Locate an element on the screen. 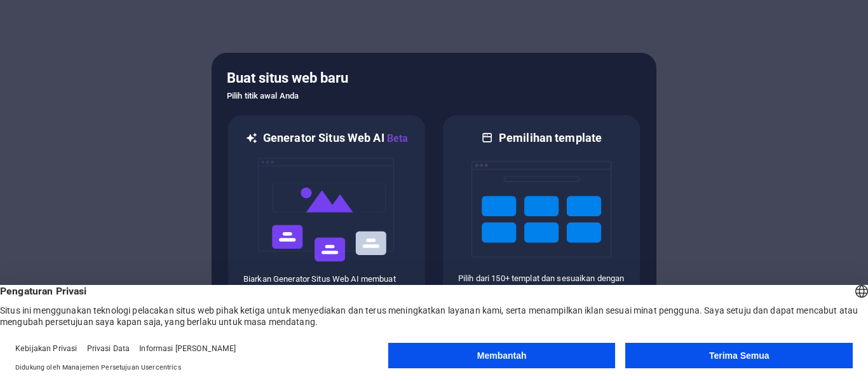 The height and width of the screenshot is (381, 868). div: Pemilihan templatePilih dari 150+ templat dan sesuaikan dengan kebutuhan Anda. is located at coordinates (541, 213).